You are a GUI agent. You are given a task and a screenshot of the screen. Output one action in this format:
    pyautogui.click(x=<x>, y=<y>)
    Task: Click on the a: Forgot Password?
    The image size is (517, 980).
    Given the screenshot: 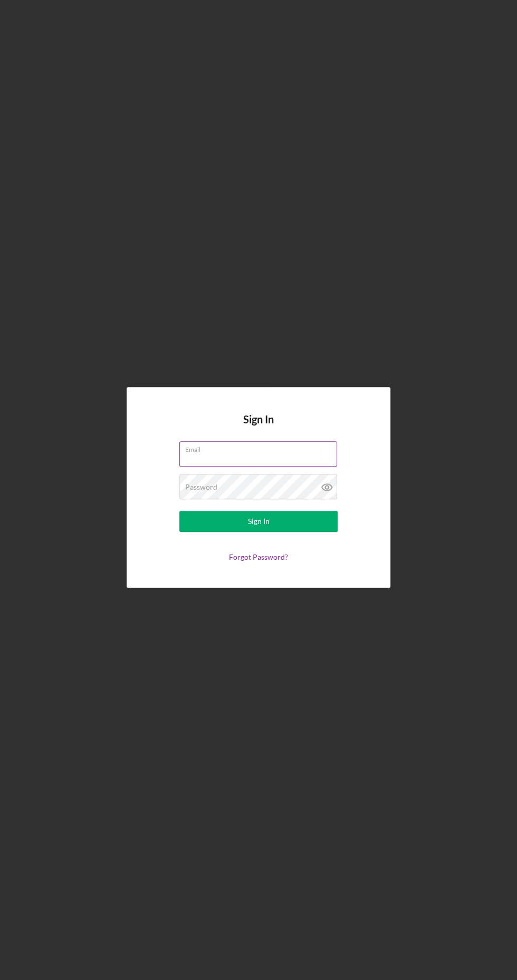 What is the action you would take?
    pyautogui.click(x=258, y=556)
    